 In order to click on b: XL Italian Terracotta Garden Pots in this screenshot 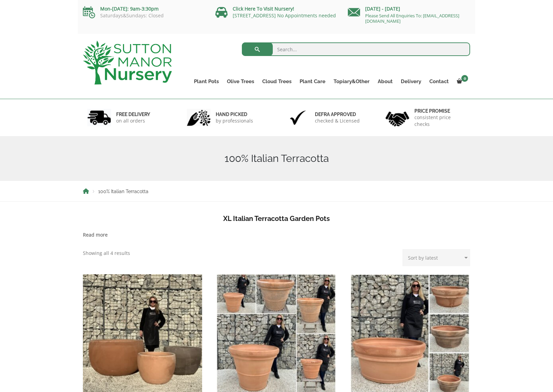, I will do `click(276, 219)`.